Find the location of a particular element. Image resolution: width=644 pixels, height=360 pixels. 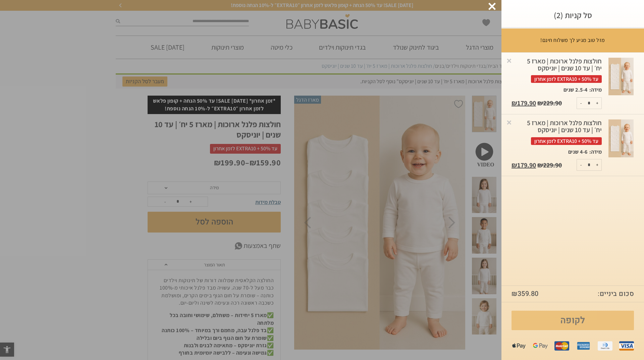

img: gpay.png is located at coordinates (540, 346).